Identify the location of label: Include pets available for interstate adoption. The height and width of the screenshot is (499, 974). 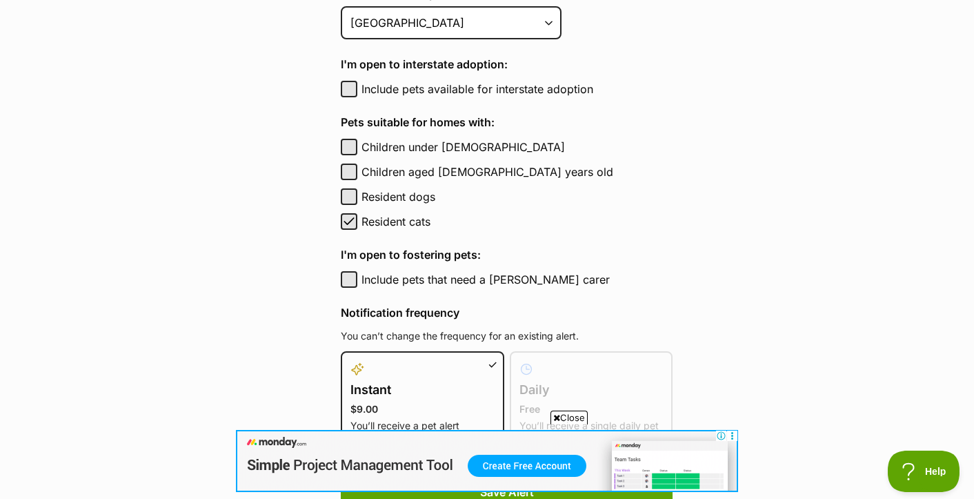
(517, 89).